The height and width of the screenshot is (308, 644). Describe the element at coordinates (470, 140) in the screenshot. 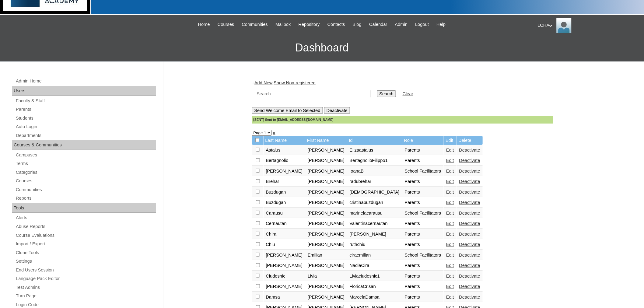

I see `td: Delete` at that location.